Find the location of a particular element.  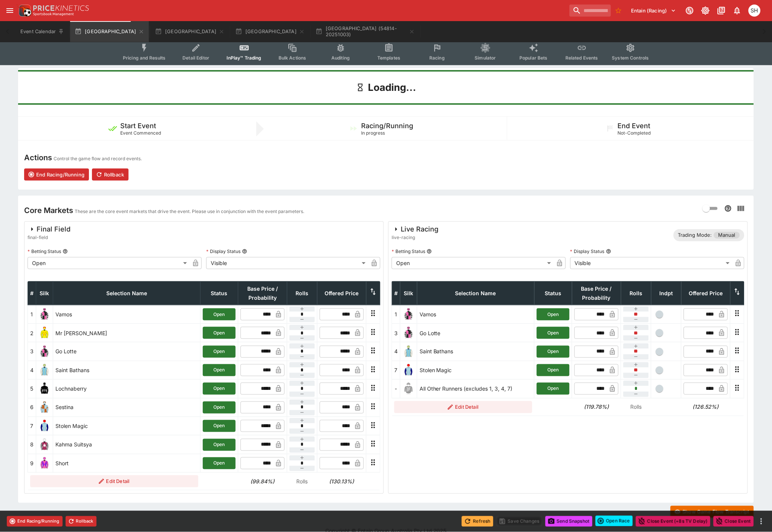

img: runner 4 is located at coordinates (45, 371).